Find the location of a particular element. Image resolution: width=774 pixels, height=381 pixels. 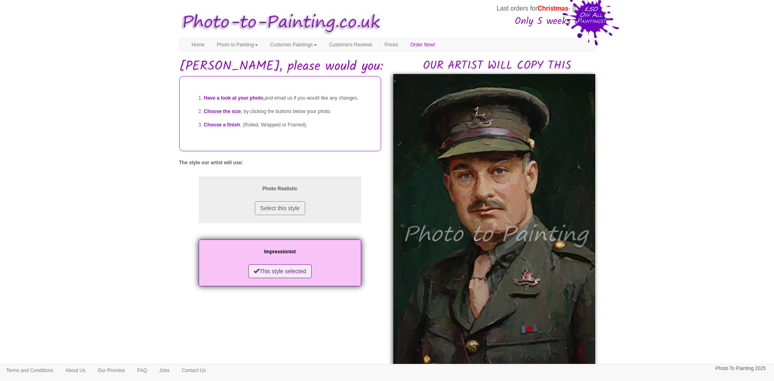

a: Jobs is located at coordinates (164, 370).